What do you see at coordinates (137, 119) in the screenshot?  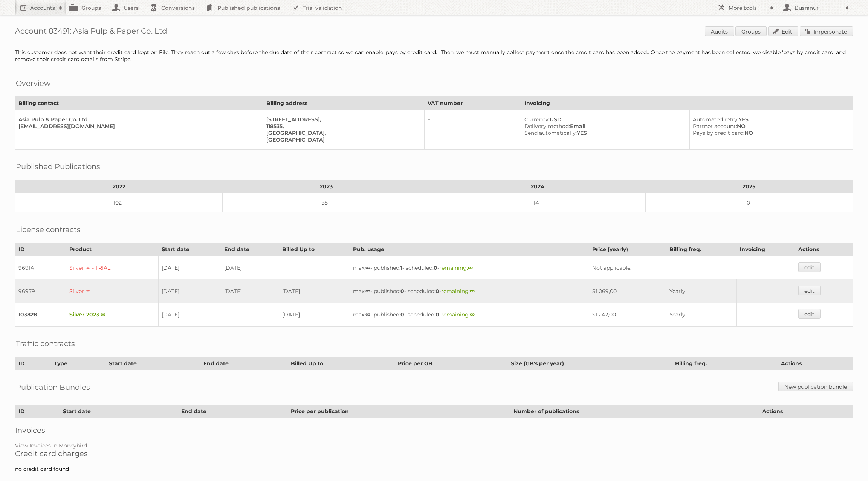 I see `div: Asia Pulp & Paper Co. Ltd` at bounding box center [137, 119].